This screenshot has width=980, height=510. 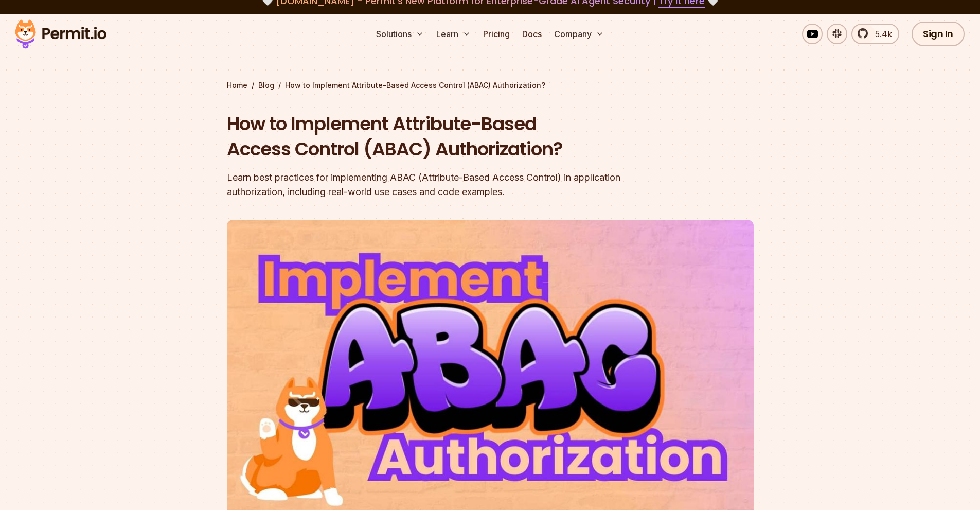 What do you see at coordinates (237, 85) in the screenshot?
I see `a: Home` at bounding box center [237, 85].